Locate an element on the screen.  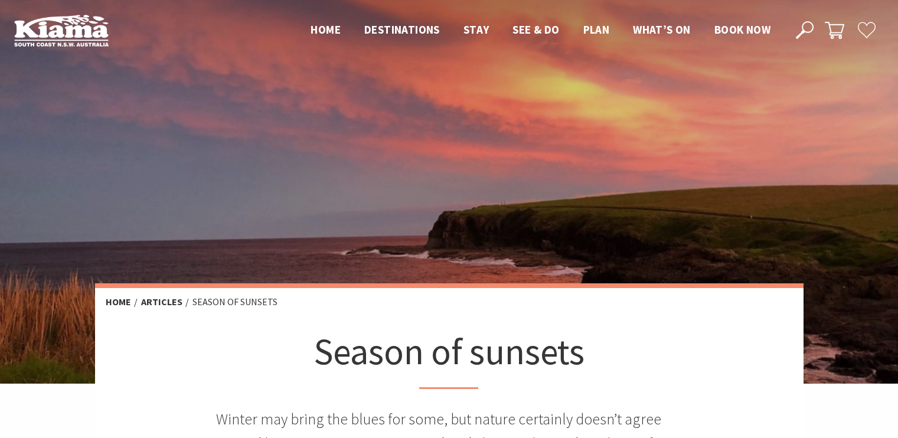
span: Stay is located at coordinates (477, 30).